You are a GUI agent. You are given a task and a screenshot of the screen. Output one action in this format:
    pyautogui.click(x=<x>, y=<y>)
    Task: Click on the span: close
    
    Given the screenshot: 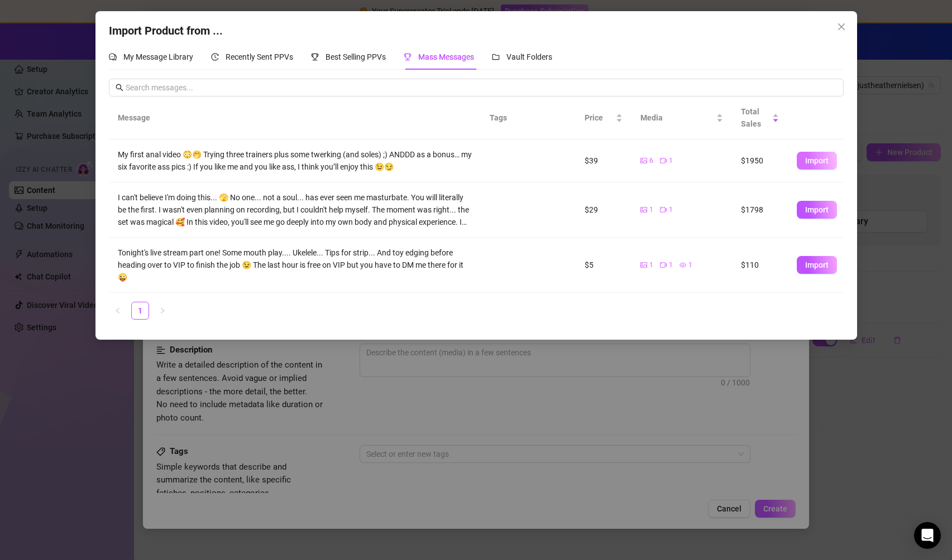 What is the action you would take?
    pyautogui.click(x=841, y=27)
    